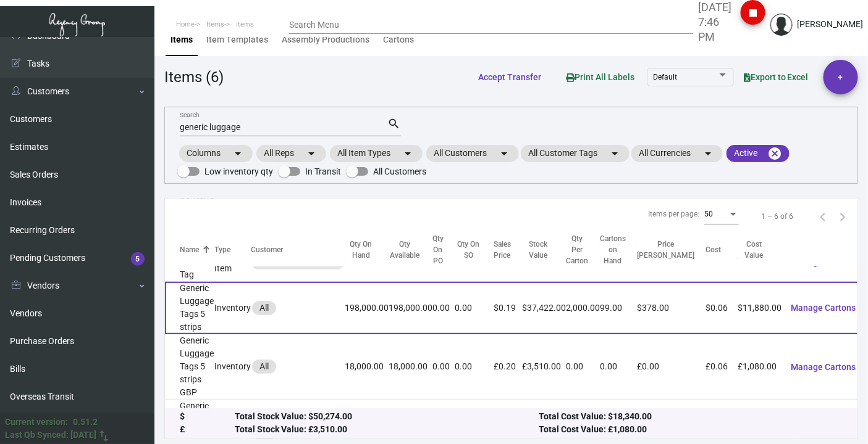 The height and width of the screenshot is (444, 868). Describe the element at coordinates (664, 77) in the screenshot. I see `span: Default` at that location.